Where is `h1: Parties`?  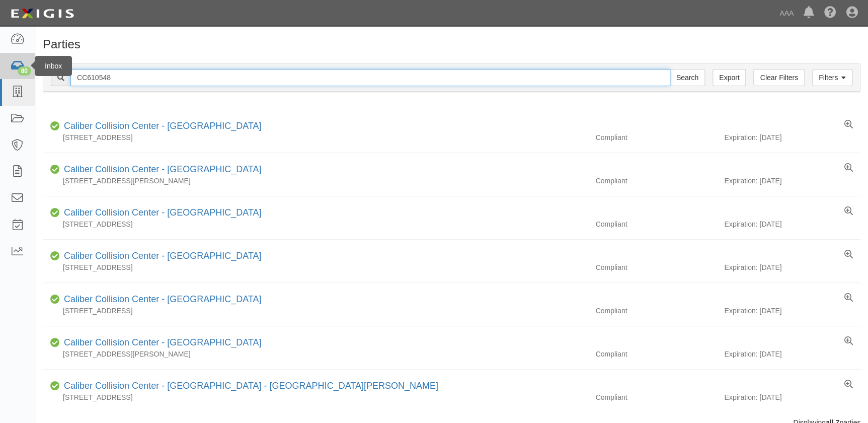 h1: Parties is located at coordinates (451, 44).